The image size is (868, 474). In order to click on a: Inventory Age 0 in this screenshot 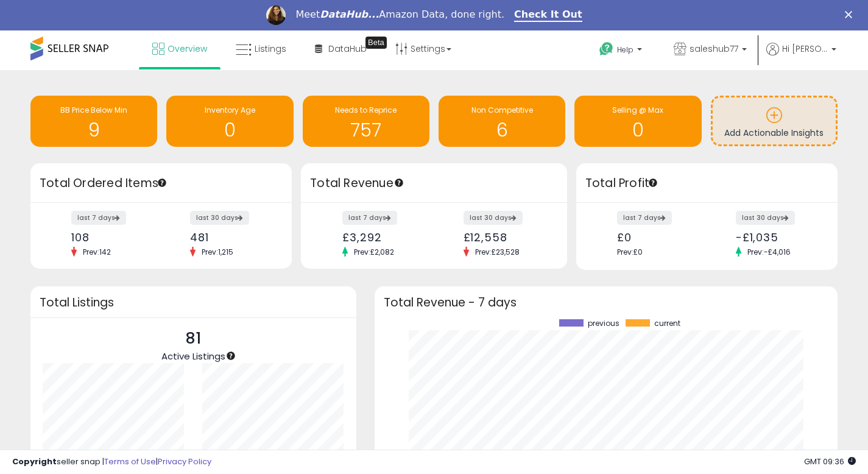, I will do `click(230, 122)`.